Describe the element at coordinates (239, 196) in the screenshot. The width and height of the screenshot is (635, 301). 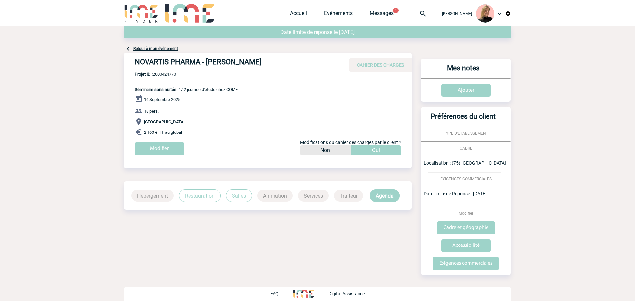
I see `p: Salles` at that location.